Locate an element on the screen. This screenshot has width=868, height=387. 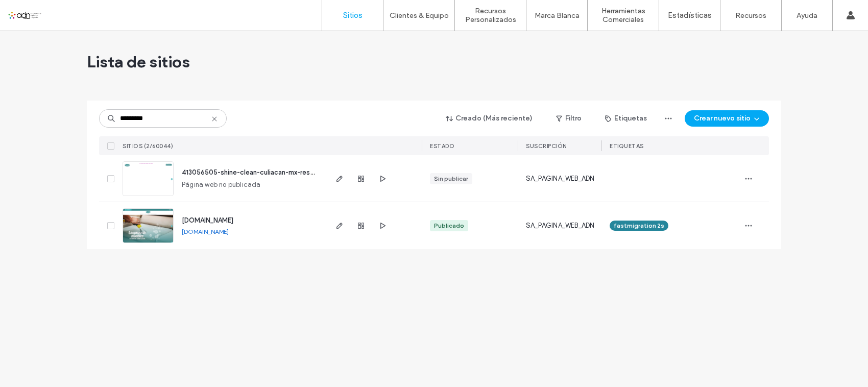
button: Filtro is located at coordinates (569, 119).